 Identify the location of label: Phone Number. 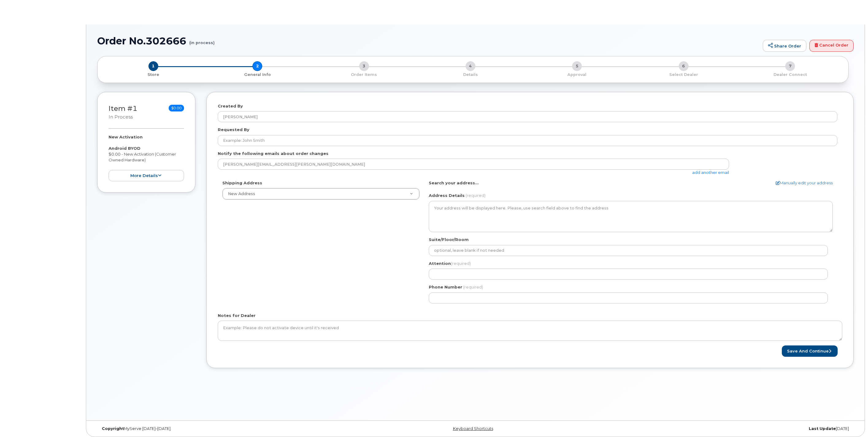
(445, 287).